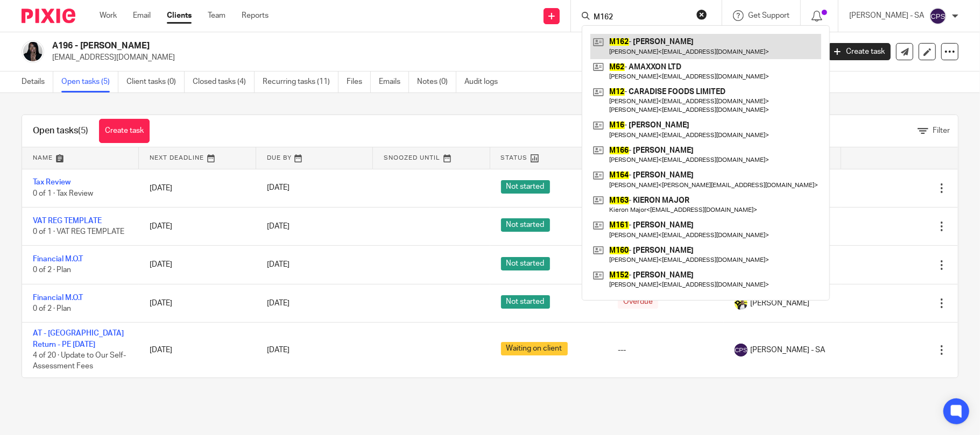 Image resolution: width=980 pixels, height=435 pixels. What do you see at coordinates (300, 82) in the screenshot?
I see `a: Recurring tasks (11)` at bounding box center [300, 82].